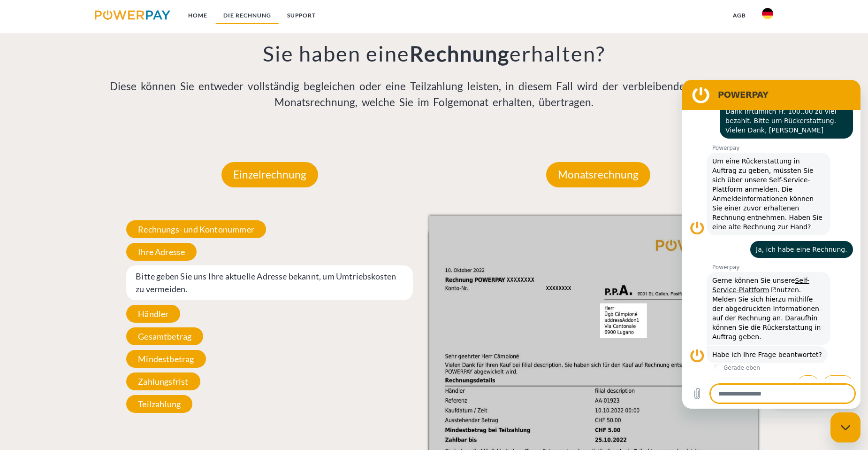 The image size is (868, 450). Describe the element at coordinates (133, 15) in the screenshot. I see `img: logo-powerpay.svg` at that location.